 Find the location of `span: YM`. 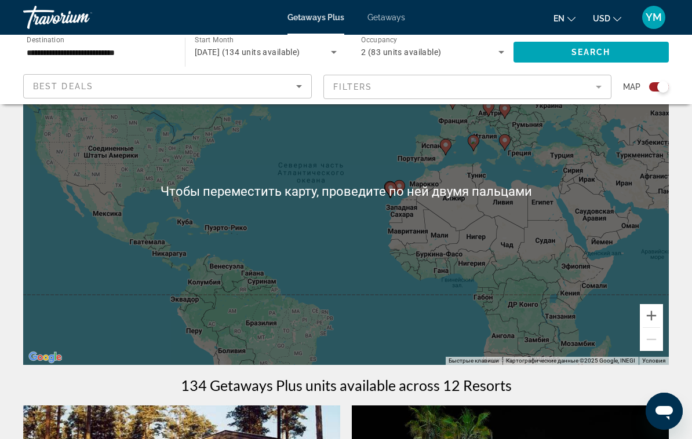

span: YM is located at coordinates (654, 17).